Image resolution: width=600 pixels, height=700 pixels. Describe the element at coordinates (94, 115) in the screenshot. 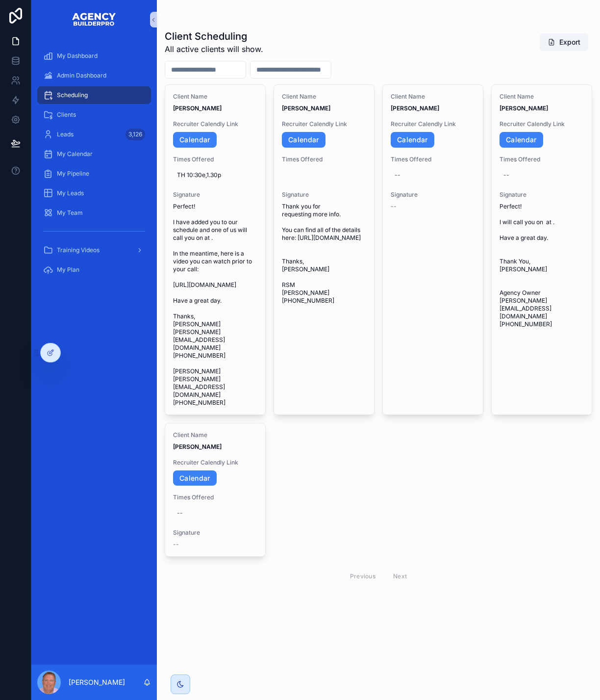

I see `a: Clients` at that location.